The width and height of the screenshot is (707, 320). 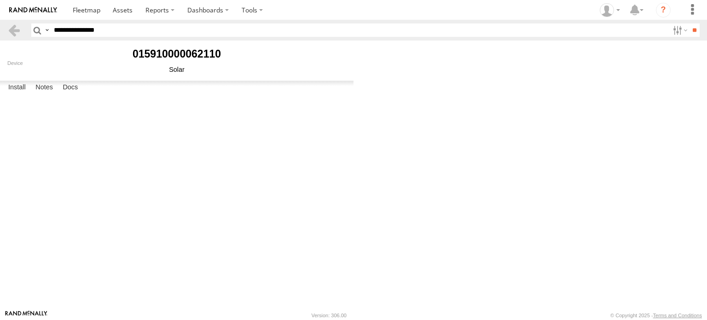 I want to click on a: Back to previous Page, so click(x=14, y=30).